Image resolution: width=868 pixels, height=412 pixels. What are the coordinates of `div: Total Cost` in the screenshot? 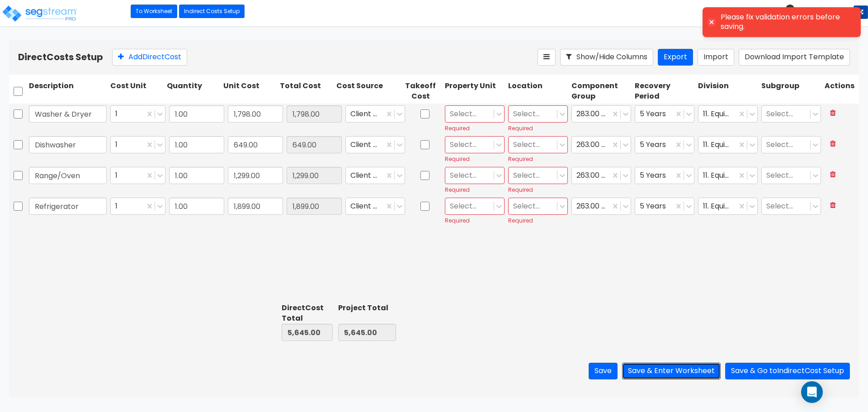 It's located at (306, 91).